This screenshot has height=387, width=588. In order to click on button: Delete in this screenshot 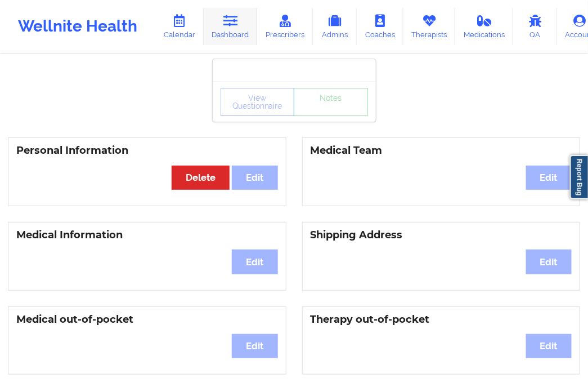, I will do `click(200, 177)`.